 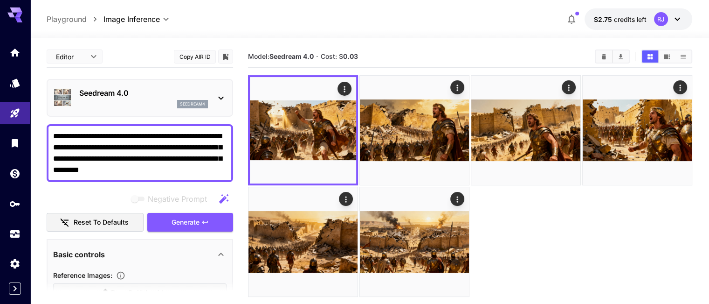 I want to click on span: Editor, so click(x=70, y=56).